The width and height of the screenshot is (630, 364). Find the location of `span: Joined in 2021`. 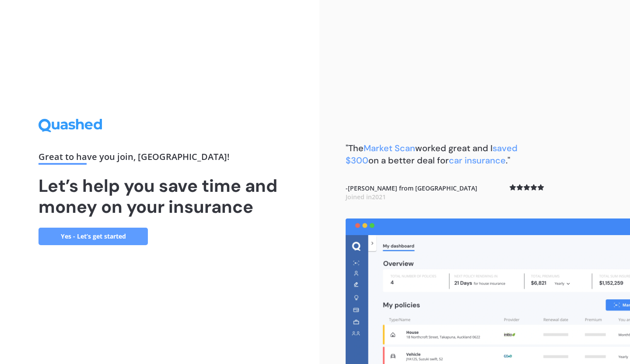

span: Joined in 2021 is located at coordinates (366, 197).